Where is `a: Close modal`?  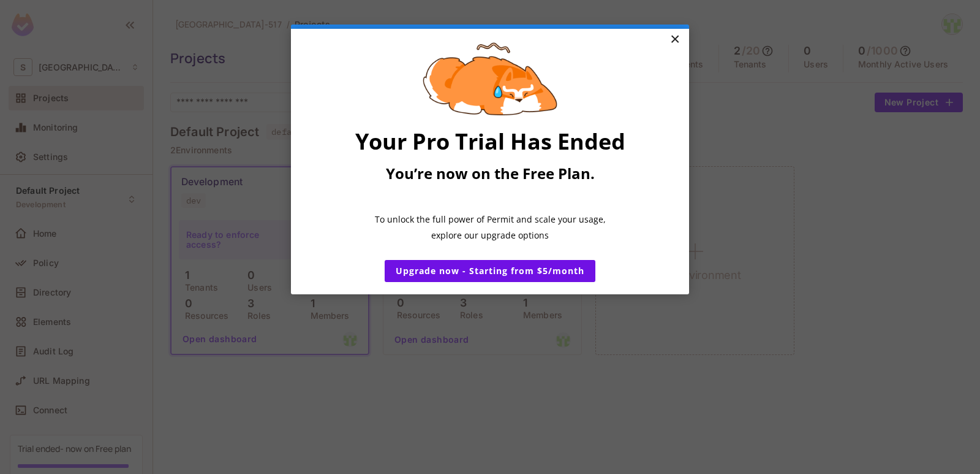 a: Close modal is located at coordinates (675, 40).